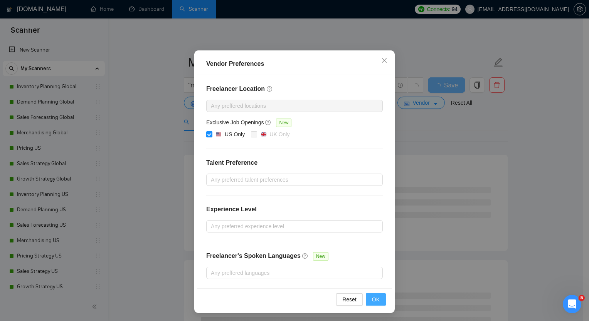 This screenshot has width=589, height=321. Describe the element at coordinates (279, 134) in the screenshot. I see `div: UK Only` at that location.